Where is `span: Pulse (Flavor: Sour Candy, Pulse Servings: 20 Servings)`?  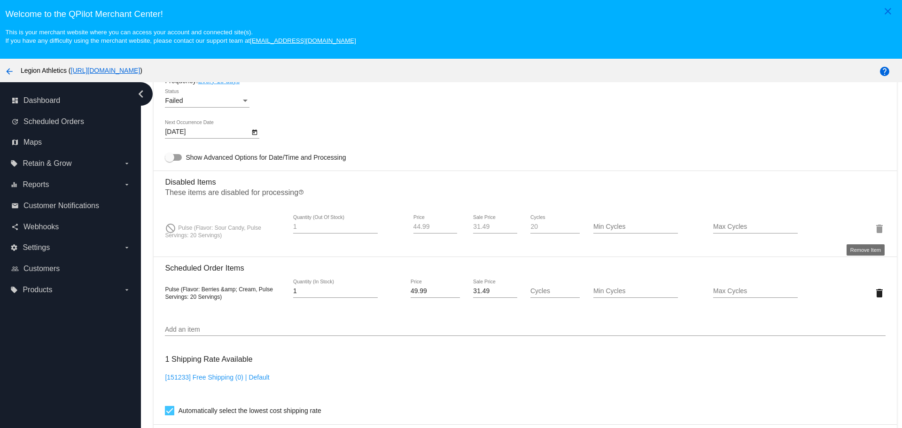
span: Pulse (Flavor: Sour Candy, Pulse Servings: 20 Servings) is located at coordinates (213, 232).